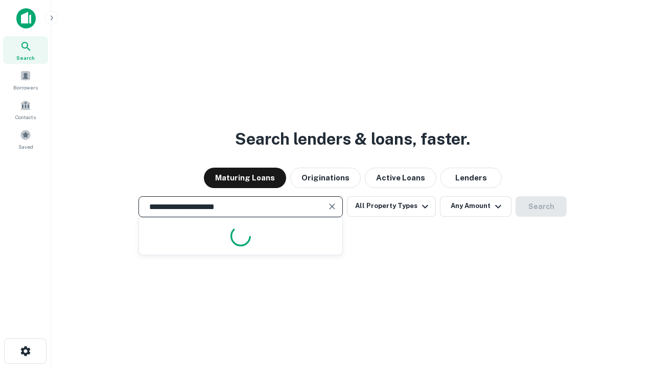 The width and height of the screenshot is (654, 368). Describe the element at coordinates (26, 18) in the screenshot. I see `img: capitalize-icon.png` at that location.